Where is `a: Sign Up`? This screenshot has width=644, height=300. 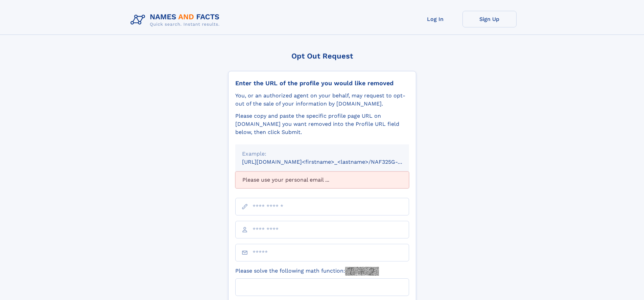 a: Sign Up is located at coordinates (490, 19).